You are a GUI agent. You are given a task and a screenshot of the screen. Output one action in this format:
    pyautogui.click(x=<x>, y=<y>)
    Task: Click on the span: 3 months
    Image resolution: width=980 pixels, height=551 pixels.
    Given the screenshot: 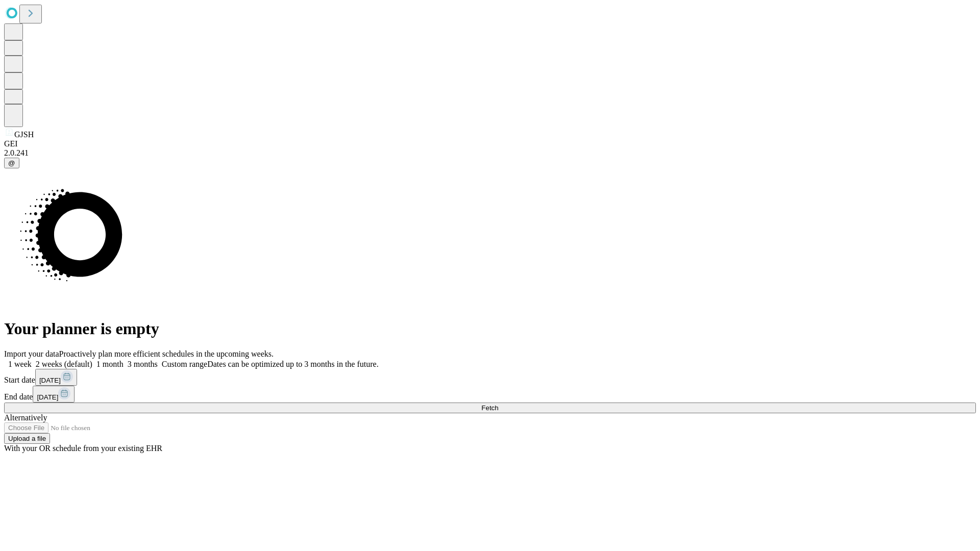 What is the action you would take?
    pyautogui.click(x=143, y=363)
    